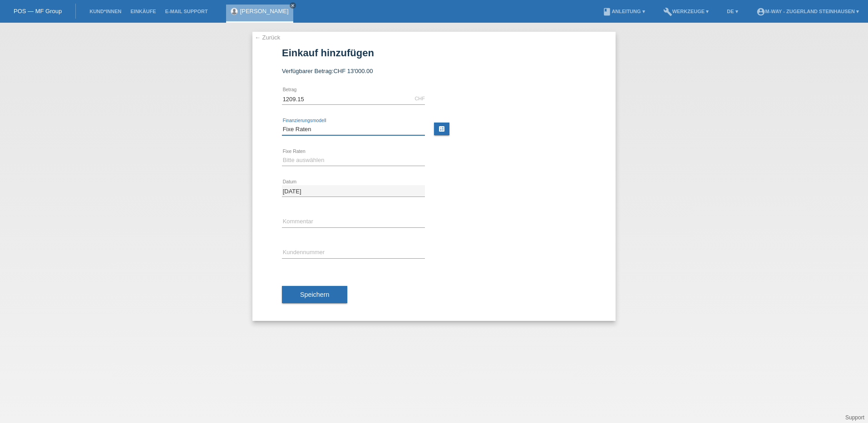 The width and height of the screenshot is (868, 423). What do you see at coordinates (293, 6) in the screenshot?
I see `a: close` at bounding box center [293, 6].